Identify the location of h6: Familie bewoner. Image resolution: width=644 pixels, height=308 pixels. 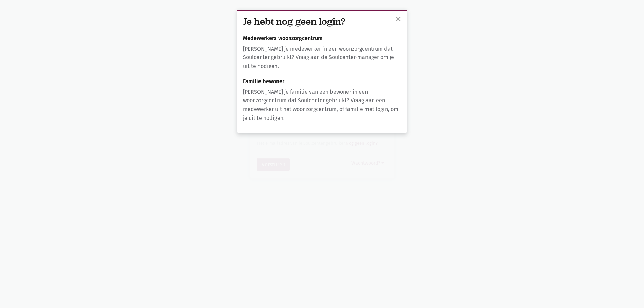
(322, 82).